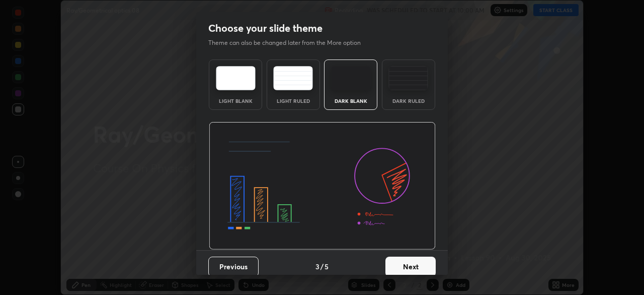  Describe the element at coordinates (317, 266) in the screenshot. I see `h4: 3` at that location.